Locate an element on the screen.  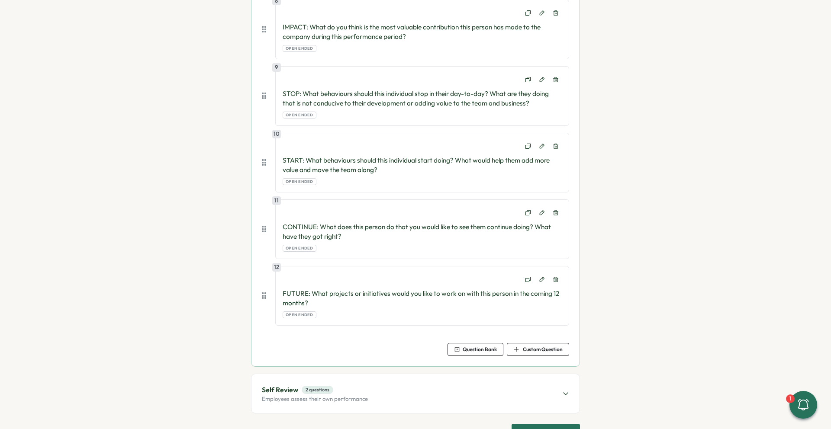
button: Custom Question is located at coordinates (538, 350).